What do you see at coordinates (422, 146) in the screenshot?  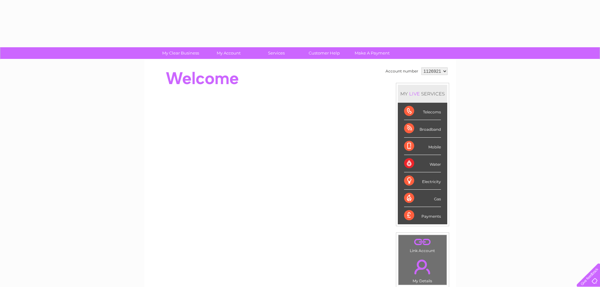 I see `div: Mobile` at bounding box center [422, 146].